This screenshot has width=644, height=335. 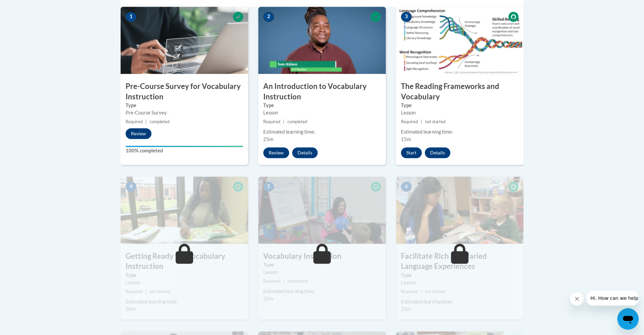 I want to click on span: 20m, so click(x=131, y=309).